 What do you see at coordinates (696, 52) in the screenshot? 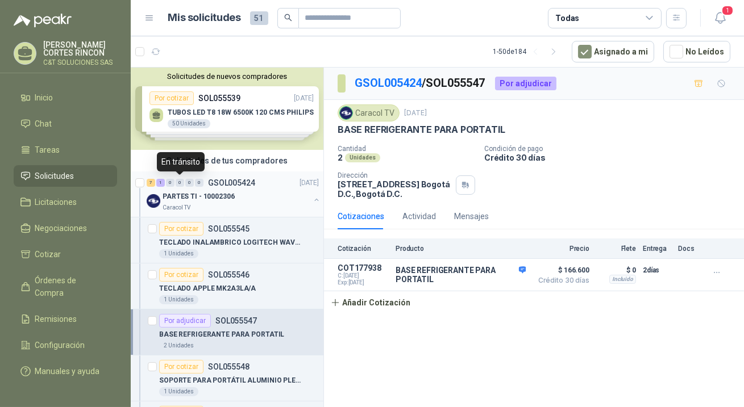
I see `button: No Leídos` at bounding box center [696, 52].